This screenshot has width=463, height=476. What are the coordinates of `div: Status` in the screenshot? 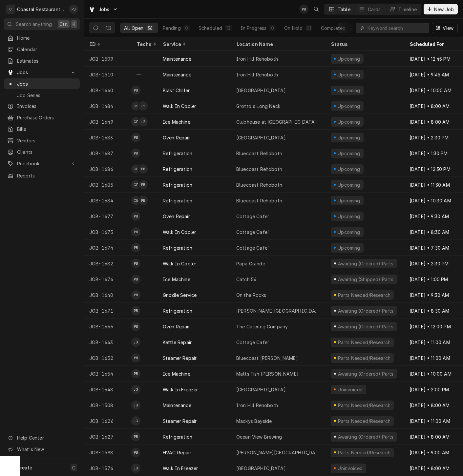 It's located at (365, 44).